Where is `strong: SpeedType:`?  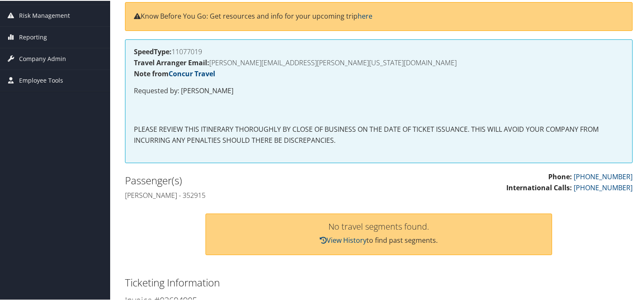 strong: SpeedType: is located at coordinates (152, 51).